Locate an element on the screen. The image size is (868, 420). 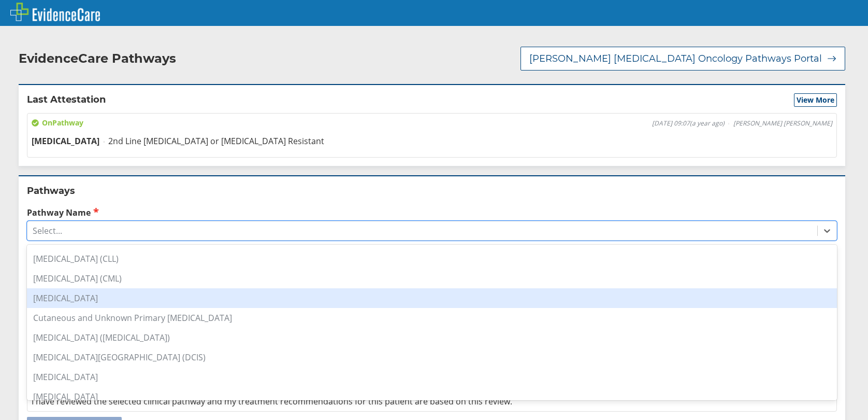
button: View More is located at coordinates (815, 100).